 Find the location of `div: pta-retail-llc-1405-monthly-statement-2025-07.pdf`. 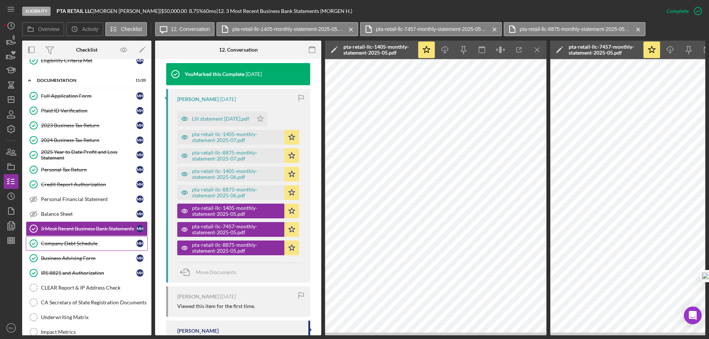

div: pta-retail-llc-1405-monthly-statement-2025-07.pdf is located at coordinates (236, 137).